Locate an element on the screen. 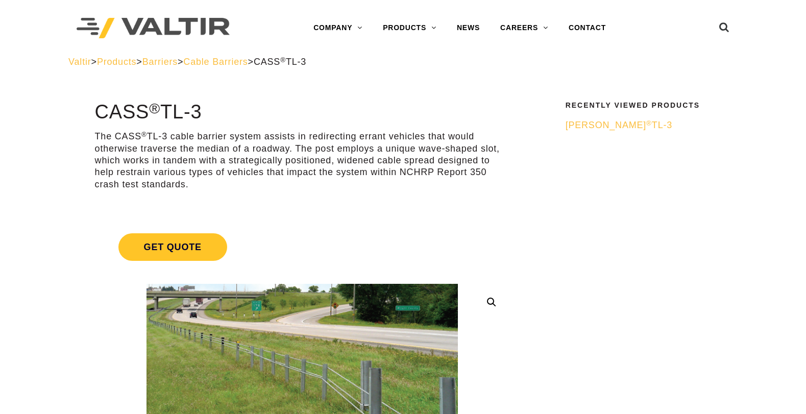 The image size is (806, 414). a: Cable Barriers is located at coordinates (216, 62).